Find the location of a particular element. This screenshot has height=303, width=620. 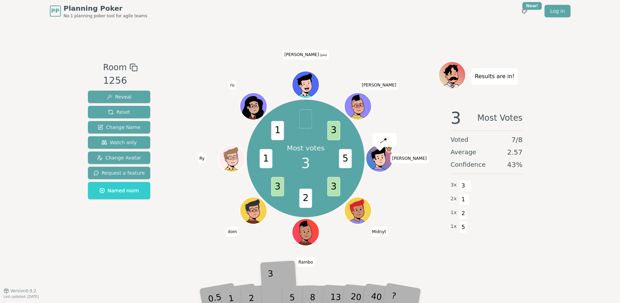

span: Reset is located at coordinates (119, 112).